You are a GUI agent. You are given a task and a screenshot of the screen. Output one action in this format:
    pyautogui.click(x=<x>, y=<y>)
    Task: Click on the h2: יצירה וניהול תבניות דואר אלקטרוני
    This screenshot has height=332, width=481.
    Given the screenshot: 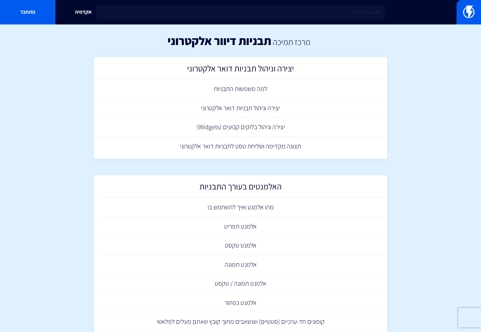 What is the action you would take?
    pyautogui.click(x=241, y=70)
    